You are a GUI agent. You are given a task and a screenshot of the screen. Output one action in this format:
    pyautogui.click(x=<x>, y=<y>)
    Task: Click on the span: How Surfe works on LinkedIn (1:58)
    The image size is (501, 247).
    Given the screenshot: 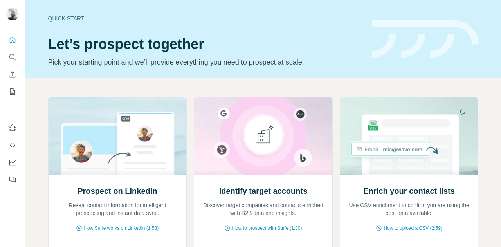 What is the action you would take?
    pyautogui.click(x=121, y=228)
    